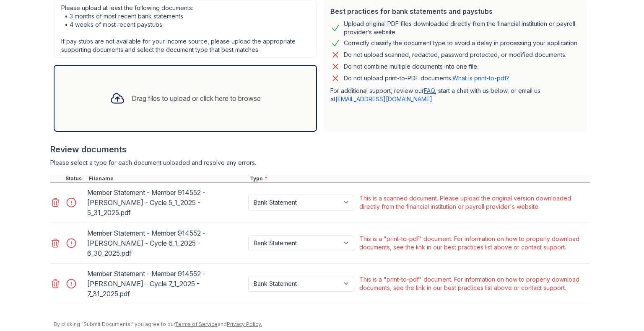 This screenshot has width=644, height=331. What do you see at coordinates (481, 78) in the screenshot?
I see `a: What is print-to-pdf?` at bounding box center [481, 78].